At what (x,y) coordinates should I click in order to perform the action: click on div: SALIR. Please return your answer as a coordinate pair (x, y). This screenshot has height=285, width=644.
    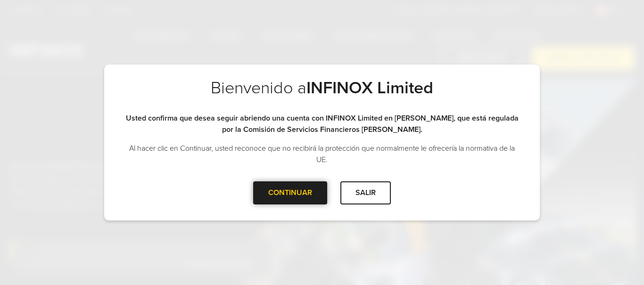
    Looking at the image, I should click on (365, 193).